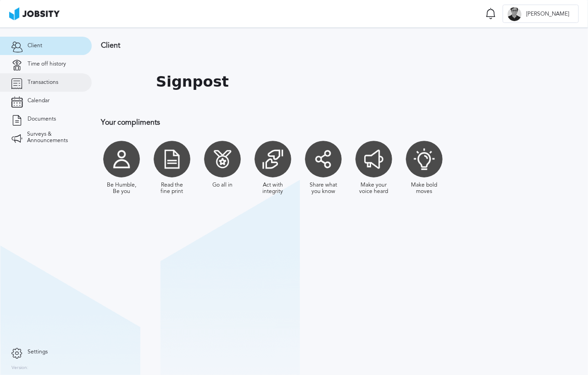  I want to click on span: Client, so click(35, 46).